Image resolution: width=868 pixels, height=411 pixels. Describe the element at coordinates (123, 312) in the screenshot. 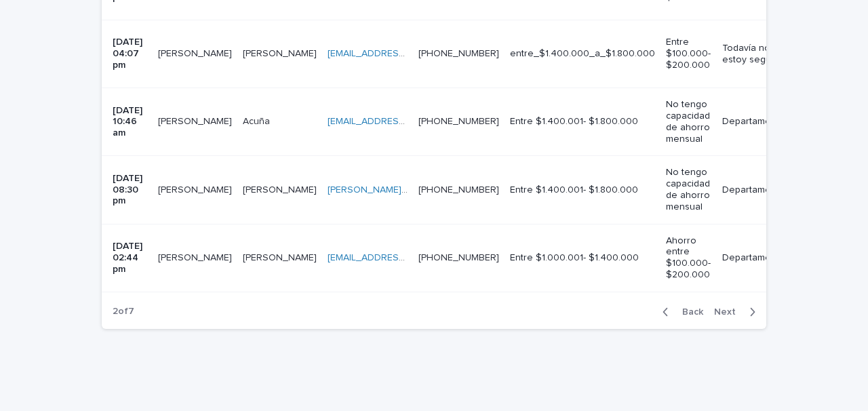

I see `p: 2 of 7` at that location.